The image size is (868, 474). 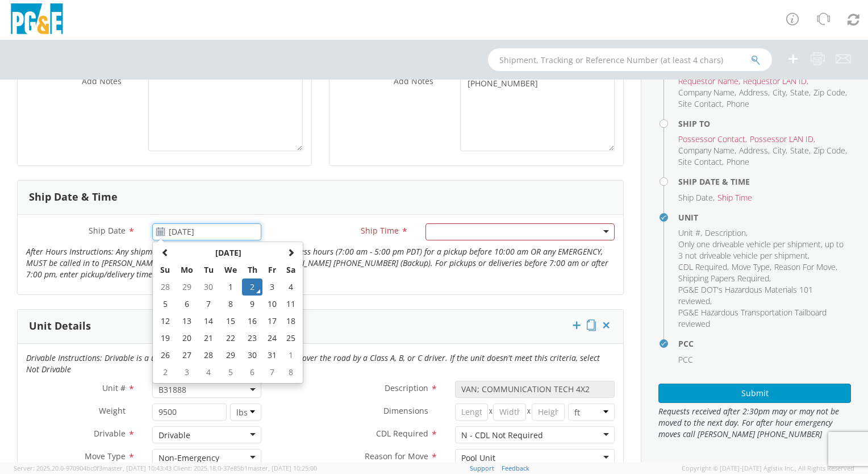 What do you see at coordinates (761, 250) in the screenshot?
I see `span: Only one driveable vehicle per shipment, up to 3 not driveable vehicle per shipment` at bounding box center [761, 250].